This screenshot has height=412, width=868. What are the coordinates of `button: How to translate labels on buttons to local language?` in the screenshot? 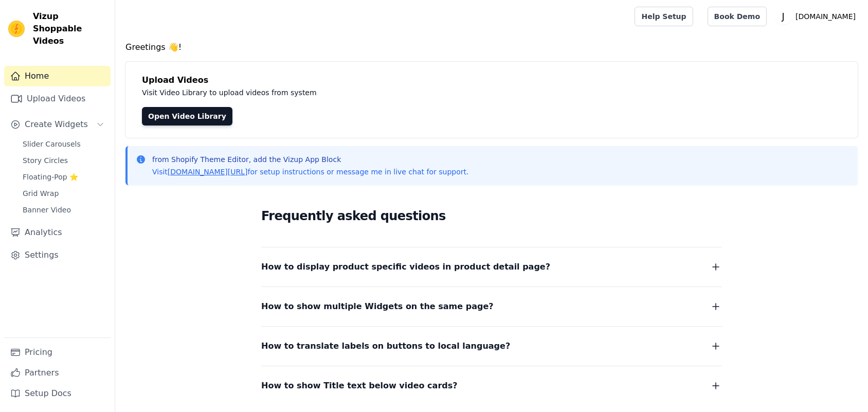 It's located at (492, 346).